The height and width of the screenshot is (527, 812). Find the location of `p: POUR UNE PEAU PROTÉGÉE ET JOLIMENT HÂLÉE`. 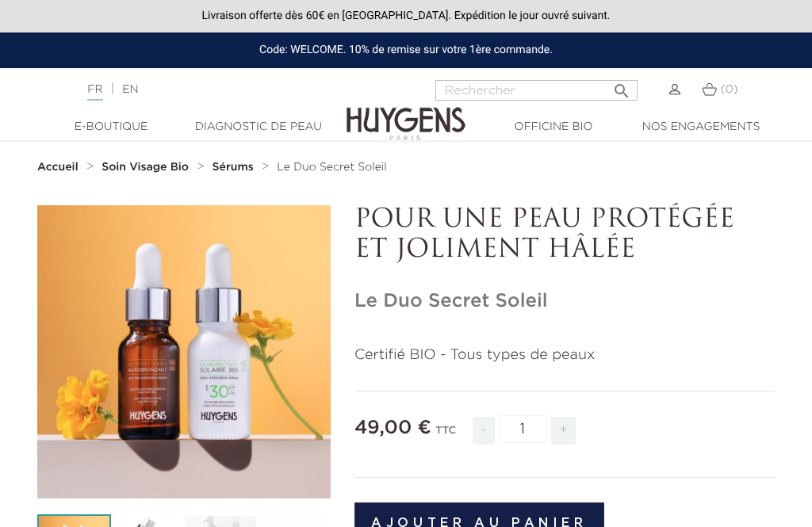

p: POUR UNE PEAU PROTÉGÉE ET JOLIMENT HÂLÉE is located at coordinates (565, 235).